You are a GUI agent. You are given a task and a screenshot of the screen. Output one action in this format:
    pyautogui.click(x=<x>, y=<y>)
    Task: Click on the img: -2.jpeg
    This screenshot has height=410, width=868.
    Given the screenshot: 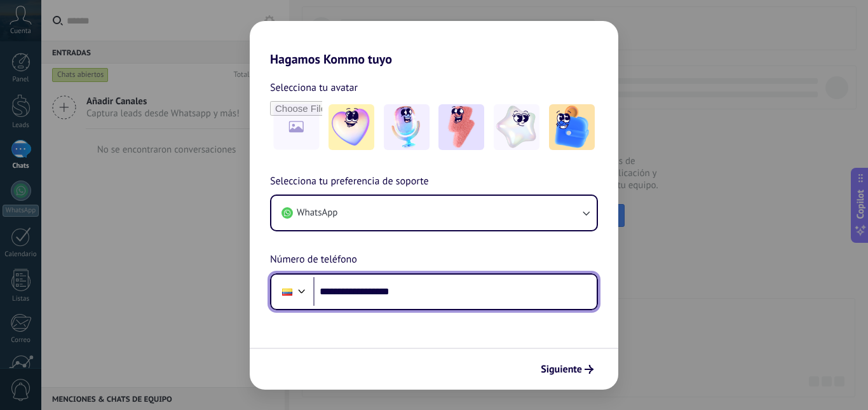 What is the action you would take?
    pyautogui.click(x=407, y=127)
    